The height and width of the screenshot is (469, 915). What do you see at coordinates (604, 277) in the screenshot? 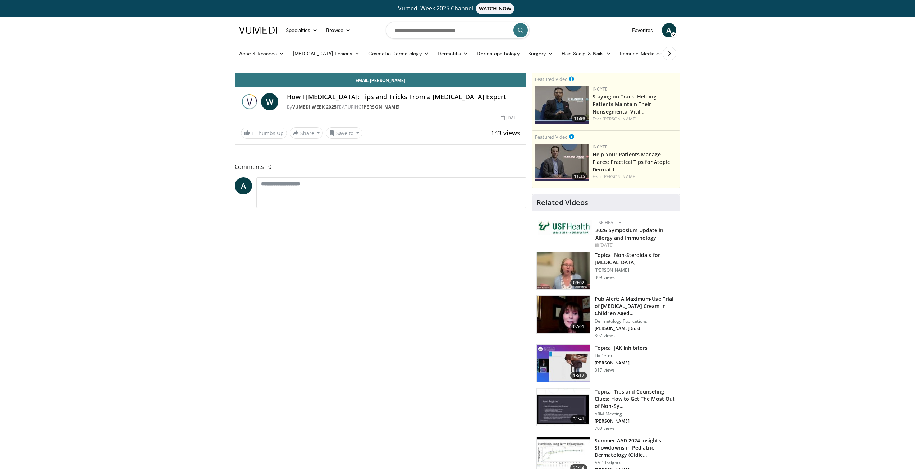
I see `p: 309 views` at bounding box center [604, 277].